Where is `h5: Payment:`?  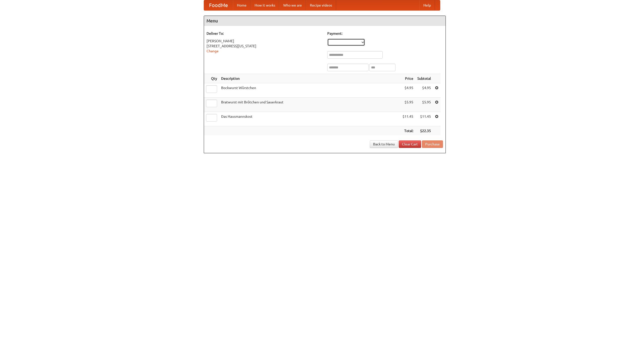 h5: Payment: is located at coordinates (385, 33).